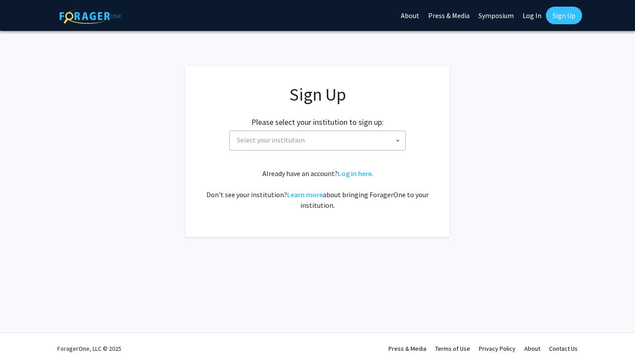  I want to click on a: Learn more about bringing ForagerOne to your institution, so click(305, 194).